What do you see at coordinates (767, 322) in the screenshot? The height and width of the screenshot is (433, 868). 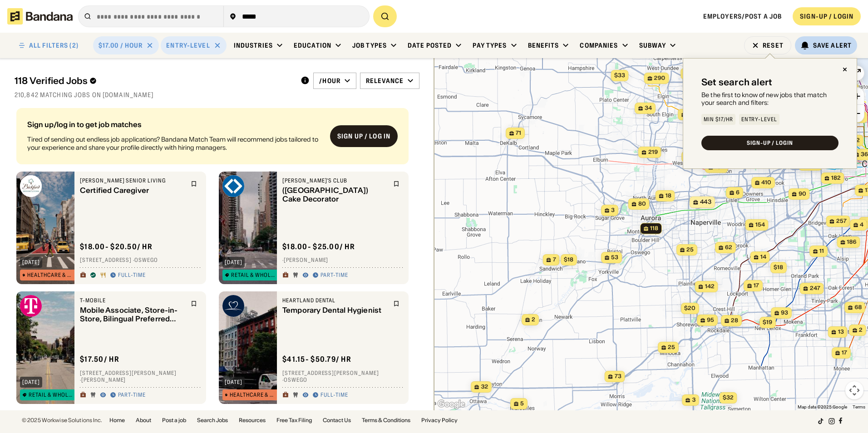 I see `span: $19` at bounding box center [767, 322].